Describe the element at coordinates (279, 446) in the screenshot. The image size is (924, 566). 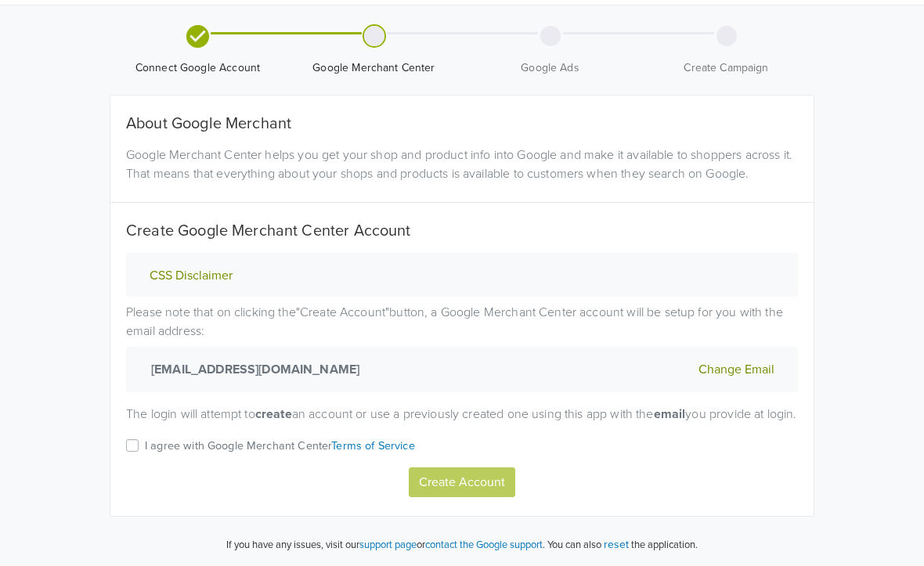
I see `p: I agree with Google Merchant Center` at that location.